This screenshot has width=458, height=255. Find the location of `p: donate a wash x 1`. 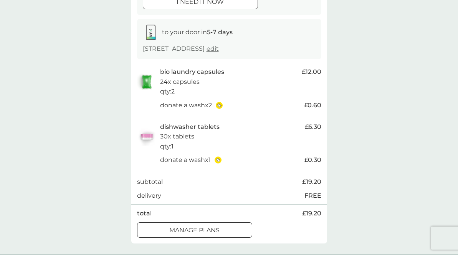

p: donate a wash x 1 is located at coordinates (186, 160).